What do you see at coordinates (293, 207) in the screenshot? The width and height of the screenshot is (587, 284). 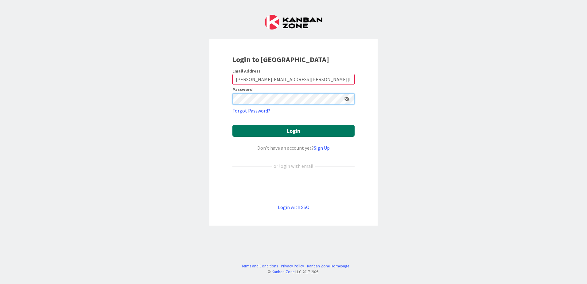 I see `a: Login with SSO` at bounding box center [293, 207].